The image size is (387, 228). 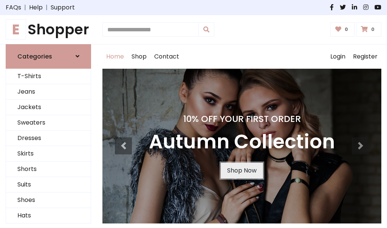 What do you see at coordinates (35, 56) in the screenshot?
I see `h6: Categories` at bounding box center [35, 56].